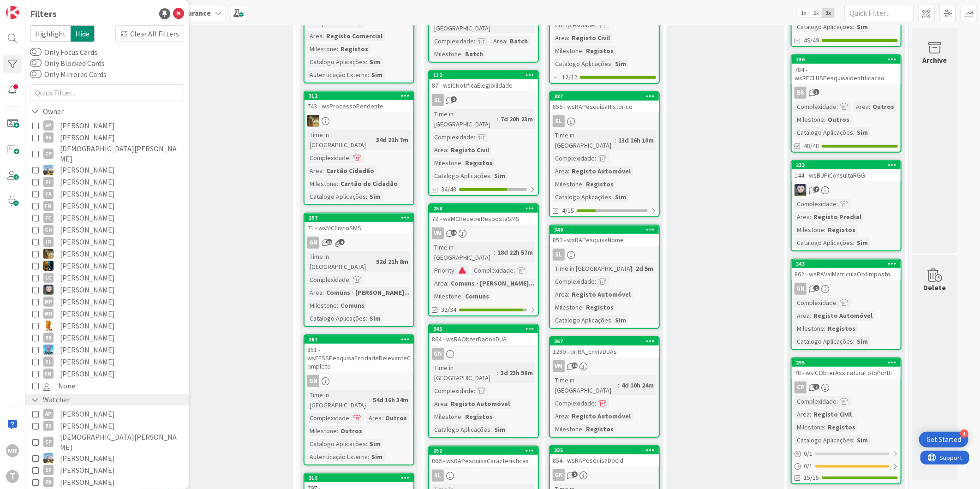 Image resolution: width=980 pixels, height=489 pixels. What do you see at coordinates (483, 335) in the screenshot?
I see `div: 345864 - wsRAObterDadosDUA` at bounding box center [483, 335].